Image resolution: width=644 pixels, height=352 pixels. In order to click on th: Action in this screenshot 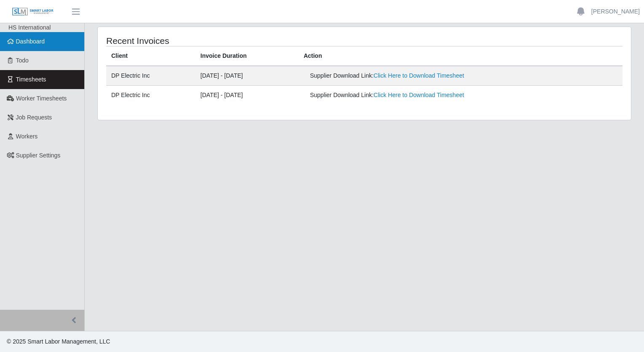, I will do `click(460, 56)`.